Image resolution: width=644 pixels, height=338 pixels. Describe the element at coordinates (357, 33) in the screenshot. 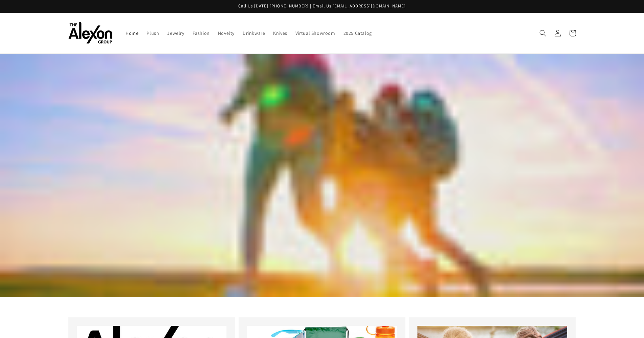

I see `span: 2025 Catalog` at that location.